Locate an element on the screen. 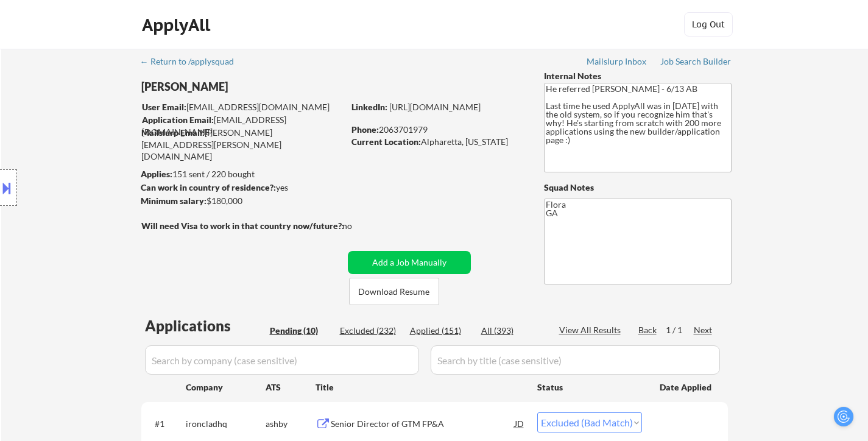 The width and height of the screenshot is (868, 441). div: ATS is located at coordinates (291, 388).